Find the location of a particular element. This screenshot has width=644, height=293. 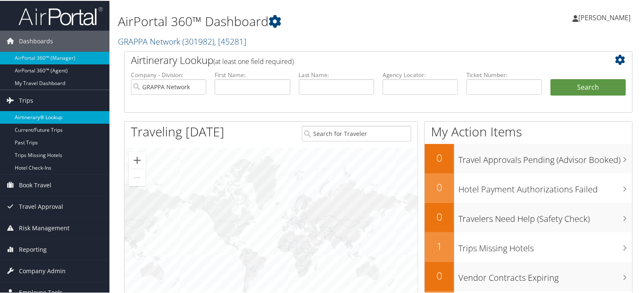

label: Company - Division: is located at coordinates (168, 74).